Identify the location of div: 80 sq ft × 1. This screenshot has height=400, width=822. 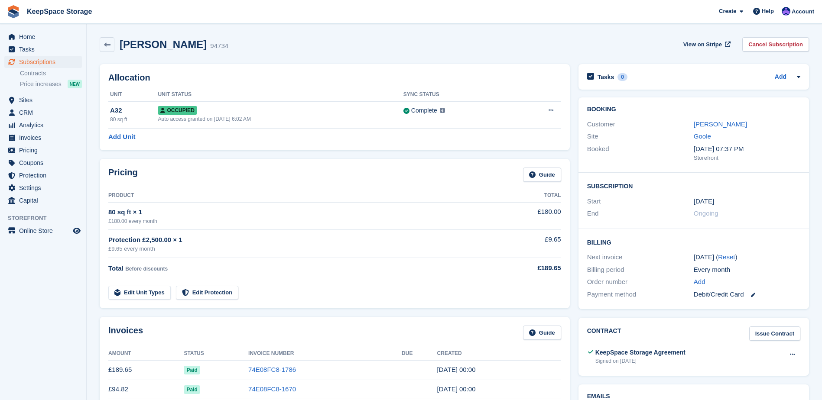
(300, 212).